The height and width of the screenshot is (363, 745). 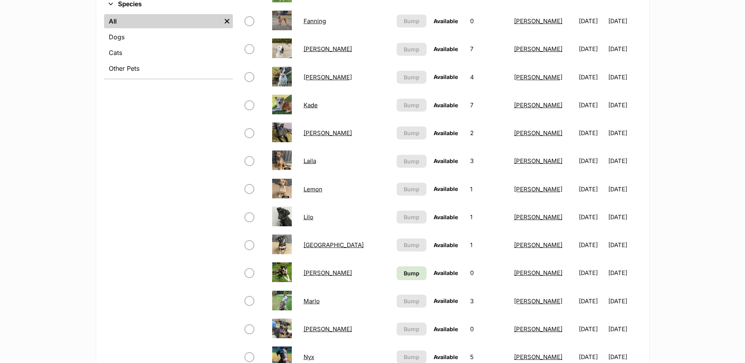 I want to click on a: Laila, so click(x=310, y=161).